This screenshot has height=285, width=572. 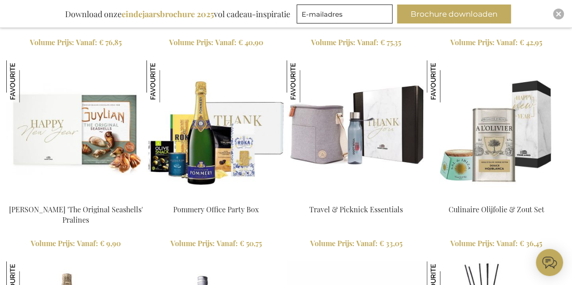 What do you see at coordinates (216, 209) in the screenshot?
I see `a: Pommery Office Party Box` at bounding box center [216, 209].